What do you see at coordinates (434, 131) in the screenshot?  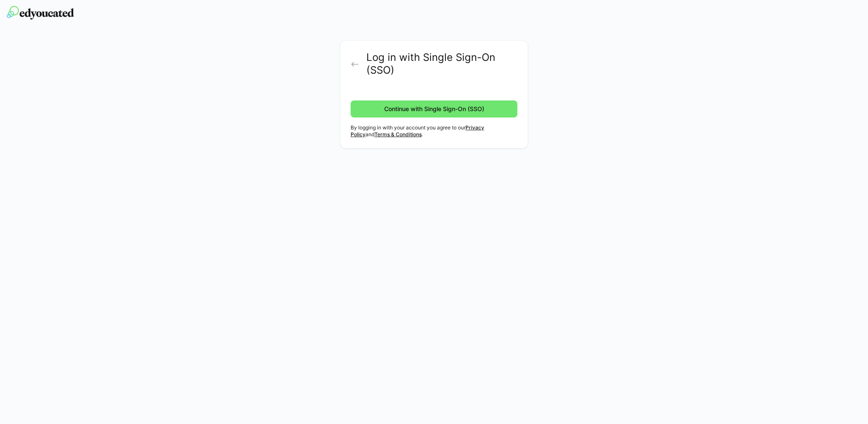 I see `p: By logging in with your account you agree to our and .` at bounding box center [434, 131].